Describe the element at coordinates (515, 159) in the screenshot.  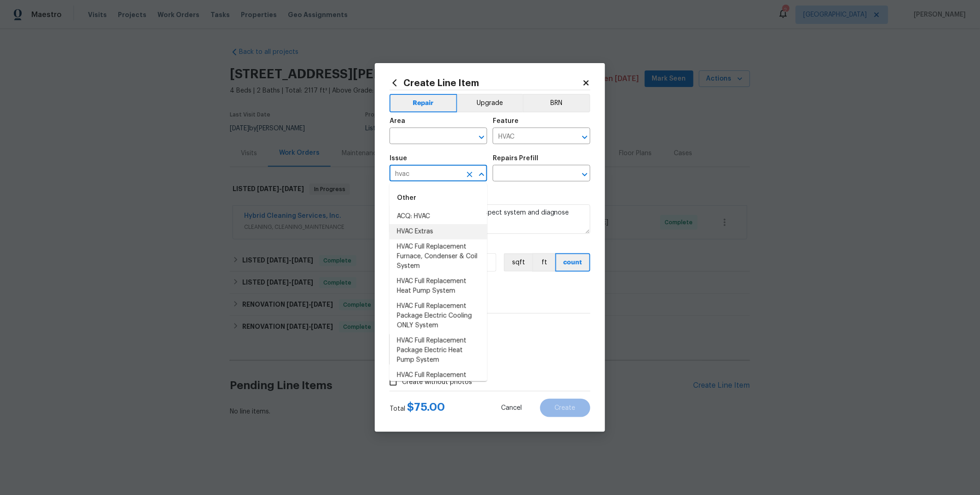
I see `h5: Repairs Prefill` at that location.